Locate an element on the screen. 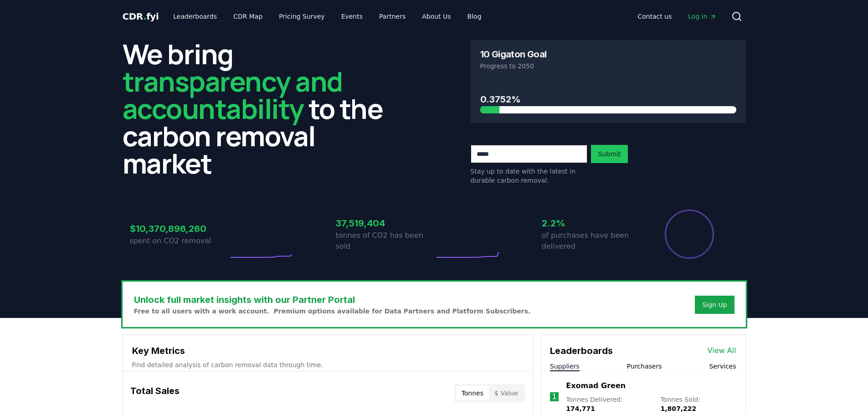 Image resolution: width=868 pixels, height=415 pixels. p: spent on CO2 removal is located at coordinates (179, 241).